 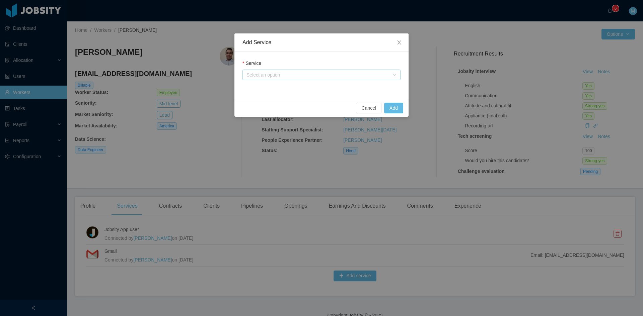 What do you see at coordinates (399, 43) in the screenshot?
I see `i: icon: close` at bounding box center [399, 43].